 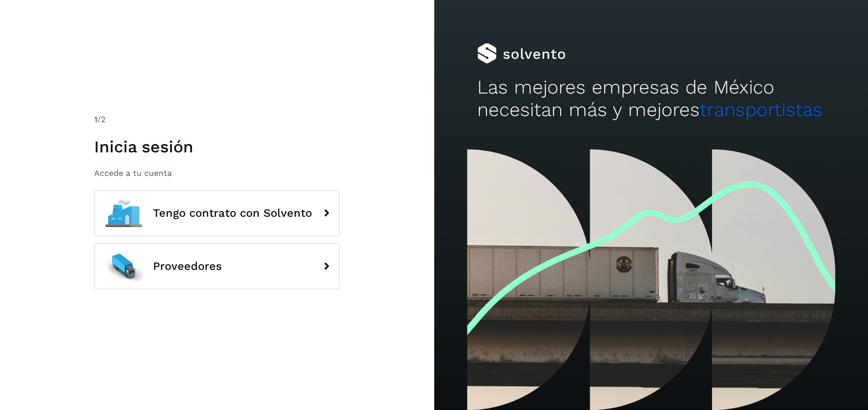 What do you see at coordinates (217, 266) in the screenshot?
I see `button: Proveedores` at bounding box center [217, 266].